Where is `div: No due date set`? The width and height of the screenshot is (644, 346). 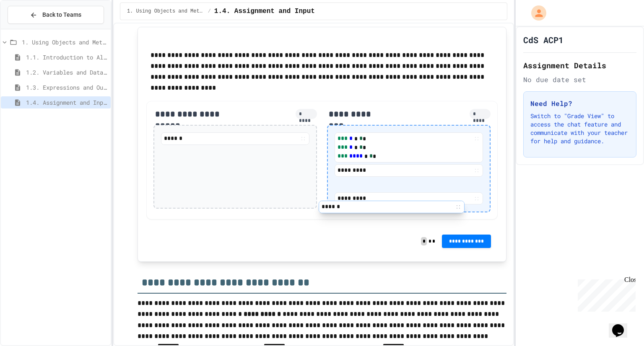 div: No due date set is located at coordinates (580, 80).